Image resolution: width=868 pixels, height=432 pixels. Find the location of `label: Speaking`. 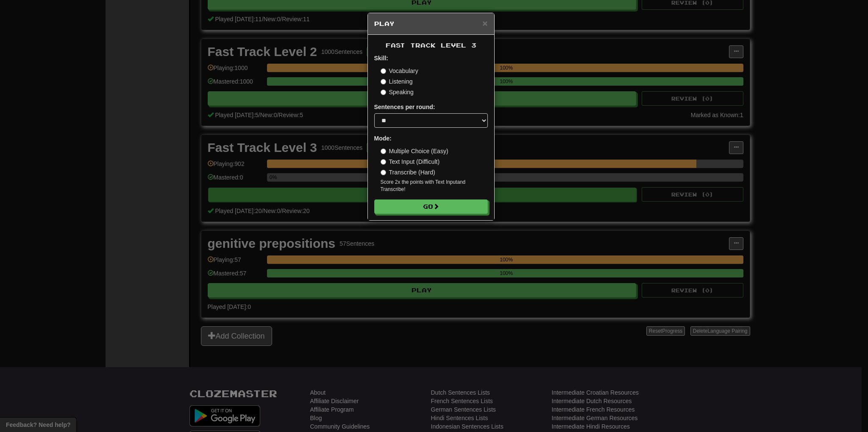

label: Speaking is located at coordinates (397, 92).